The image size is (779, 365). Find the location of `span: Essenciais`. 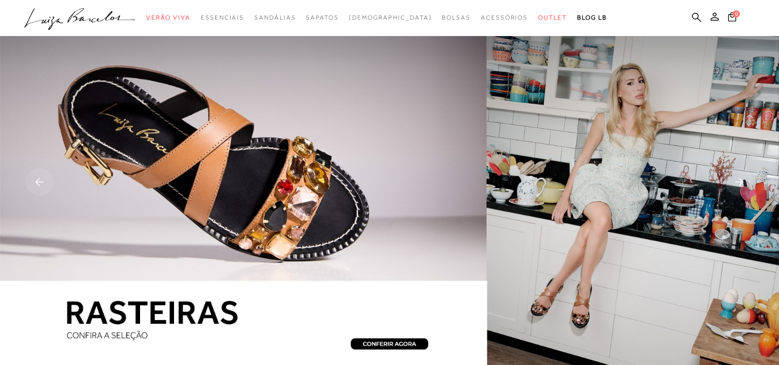

span: Essenciais is located at coordinates (223, 18).